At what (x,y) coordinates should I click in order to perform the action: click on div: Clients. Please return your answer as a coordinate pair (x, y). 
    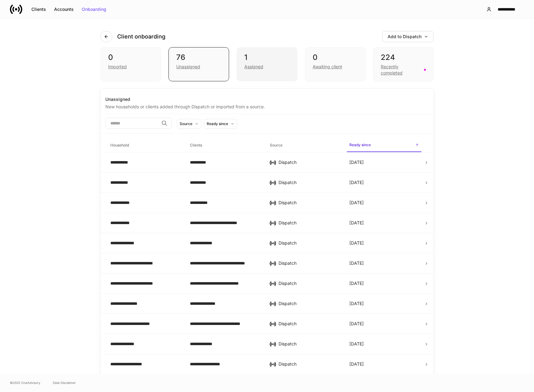
    Looking at the image, I should click on (38, 9).